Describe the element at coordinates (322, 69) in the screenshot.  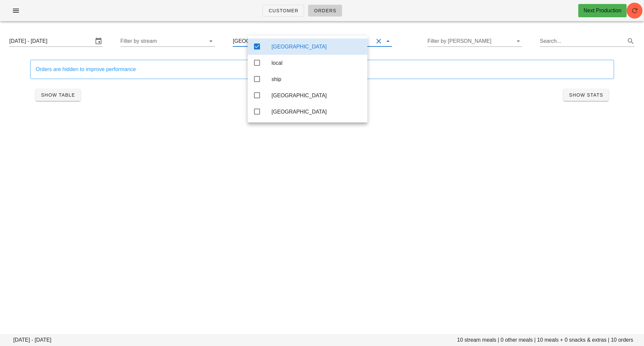
I see `div: Orders are hidden to improve performance` at that location.